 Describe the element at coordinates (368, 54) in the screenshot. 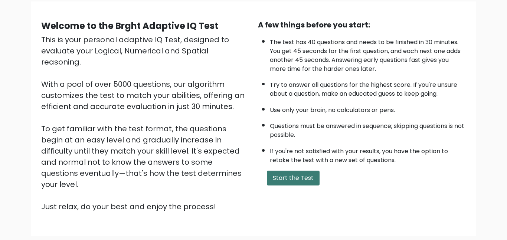

I see `li: The test has 40 questions and needs to be finished in 30 minutes. You get 45 seconds for the firs...` at that location.